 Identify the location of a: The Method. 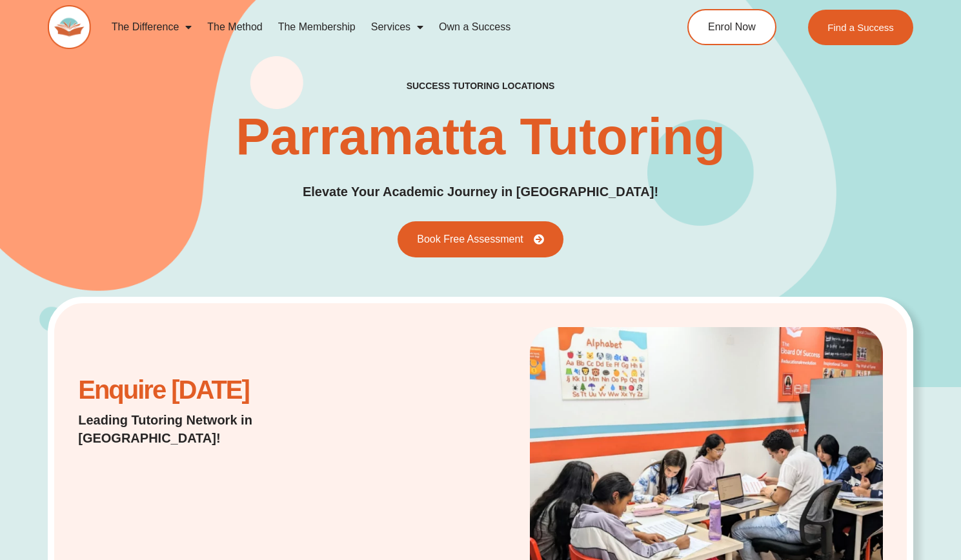
(235, 27).